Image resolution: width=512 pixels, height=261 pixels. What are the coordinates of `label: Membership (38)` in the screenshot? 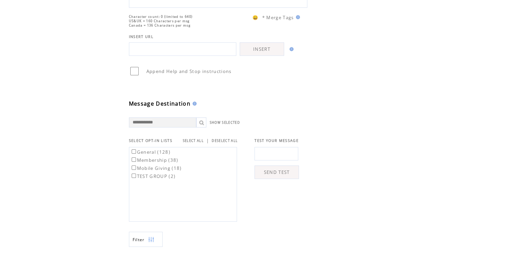 It's located at (154, 160).